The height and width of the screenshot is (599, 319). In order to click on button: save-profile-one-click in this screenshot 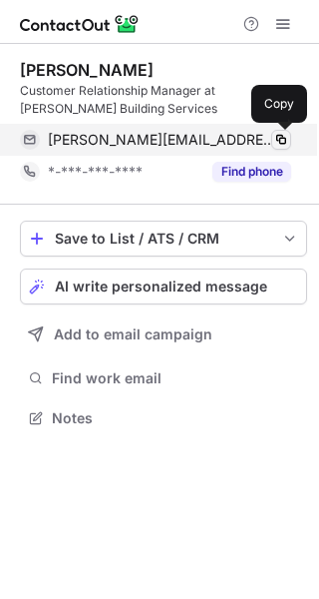, I will do `click(164, 238)`.